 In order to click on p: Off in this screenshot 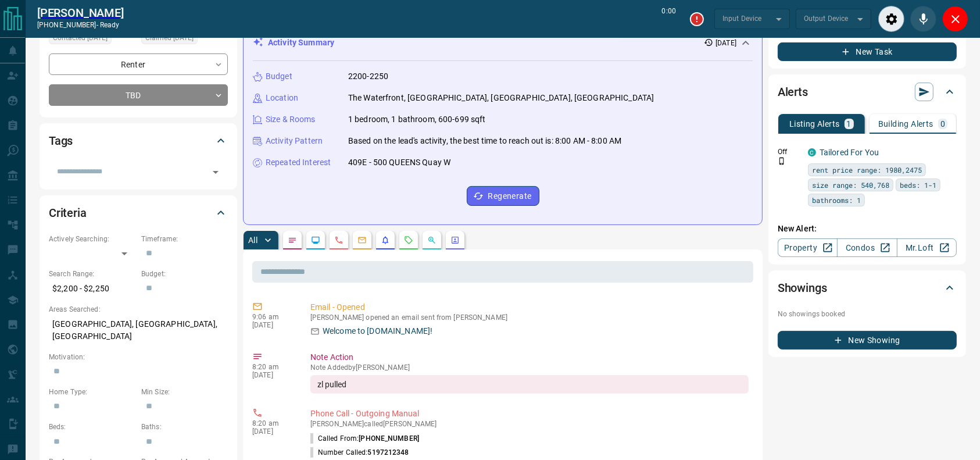, I will do `click(789, 152)`.